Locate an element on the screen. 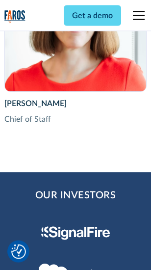 The height and width of the screenshot is (270, 151). h2: Our Investors is located at coordinates (76, 196).